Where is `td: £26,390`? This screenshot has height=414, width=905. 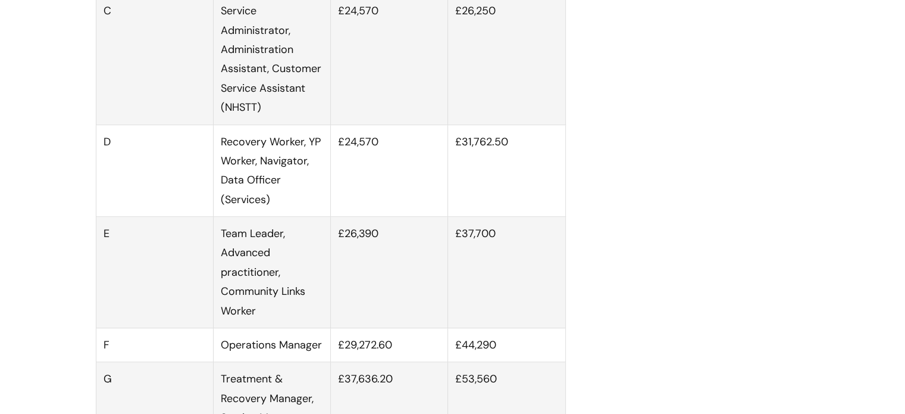
td: £26,390 is located at coordinates (389, 272).